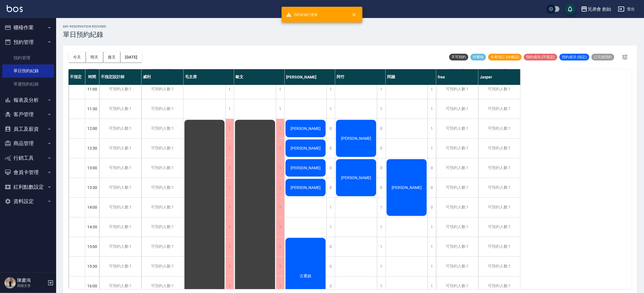  What do you see at coordinates (28, 28) in the screenshot?
I see `button: 櫃檯作業` at bounding box center [28, 28].